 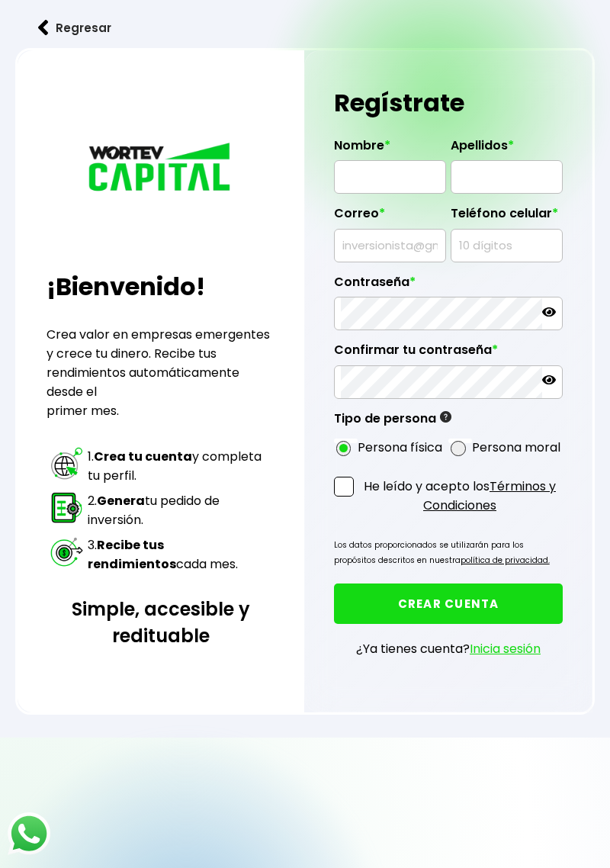 What do you see at coordinates (489, 496) in the screenshot?
I see `a: Términos y Condiciones` at bounding box center [489, 496].